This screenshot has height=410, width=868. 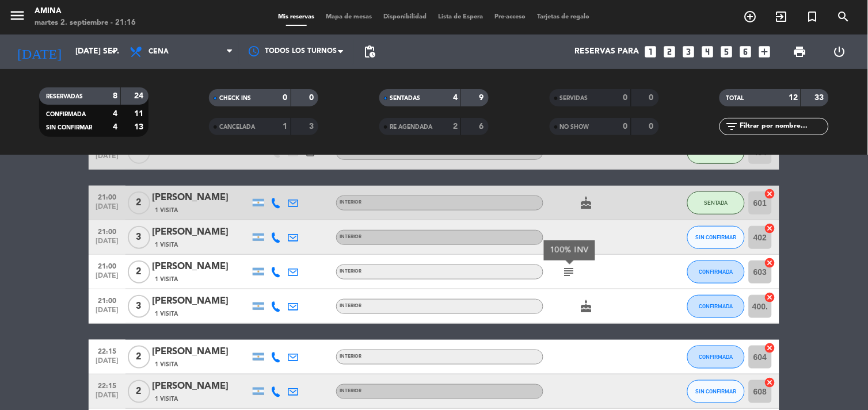 What do you see at coordinates (716, 238) in the screenshot?
I see `button: SIN CONFIRMAR` at bounding box center [716, 238].